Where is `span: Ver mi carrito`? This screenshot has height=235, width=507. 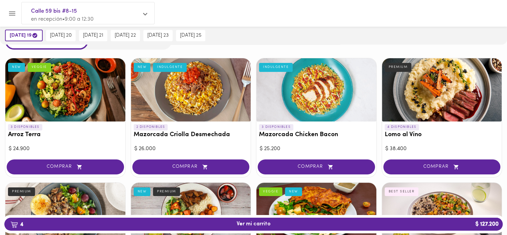 span: Ver mi carrito is located at coordinates (254, 224).